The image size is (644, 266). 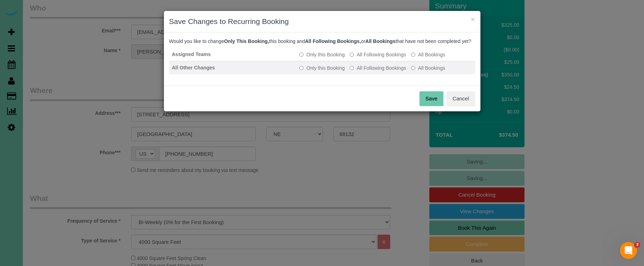 I want to click on span: 3, so click(x=638, y=245).